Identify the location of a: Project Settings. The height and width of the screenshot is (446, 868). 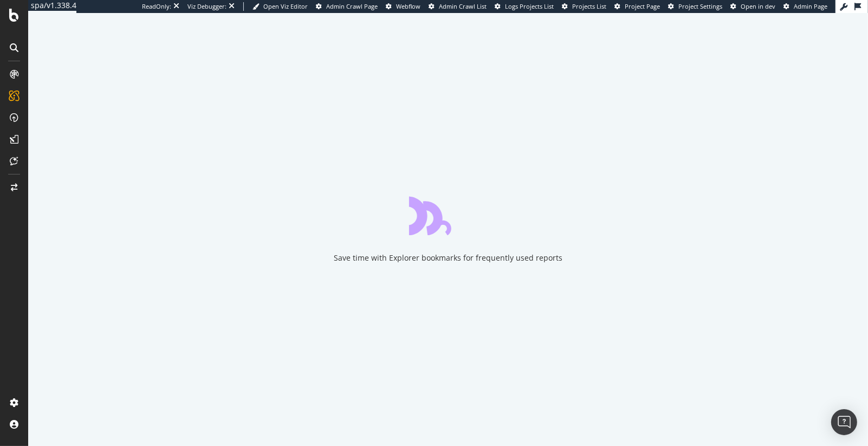
(695, 7).